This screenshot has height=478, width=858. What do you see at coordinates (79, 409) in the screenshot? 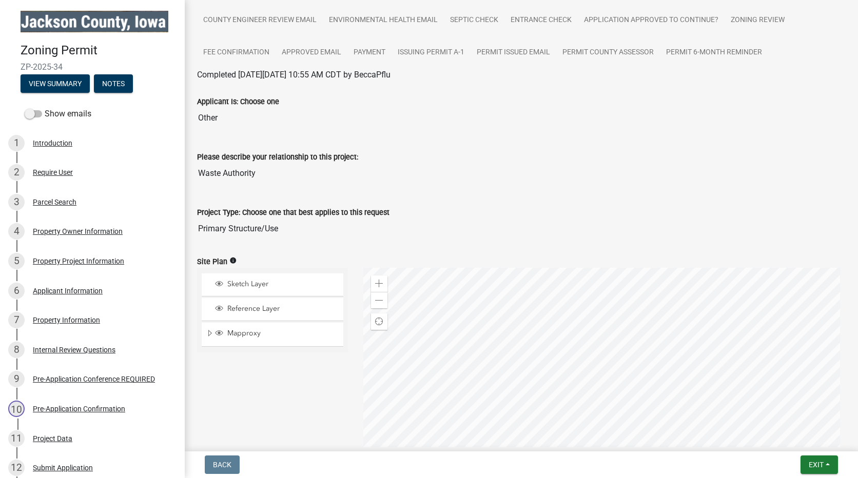
I see `div: Pre-Application Confirmation` at bounding box center [79, 409].